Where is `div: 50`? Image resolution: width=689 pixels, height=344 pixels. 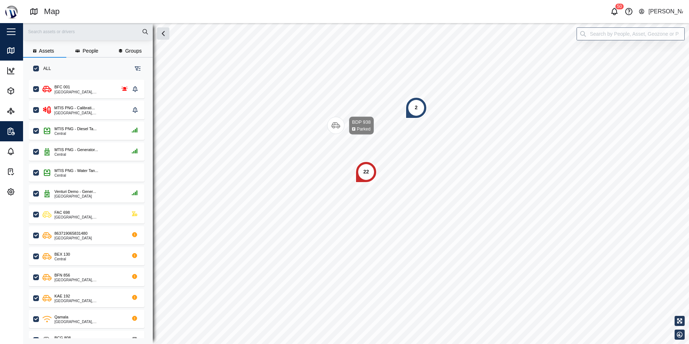
div: 50 is located at coordinates (619, 6).